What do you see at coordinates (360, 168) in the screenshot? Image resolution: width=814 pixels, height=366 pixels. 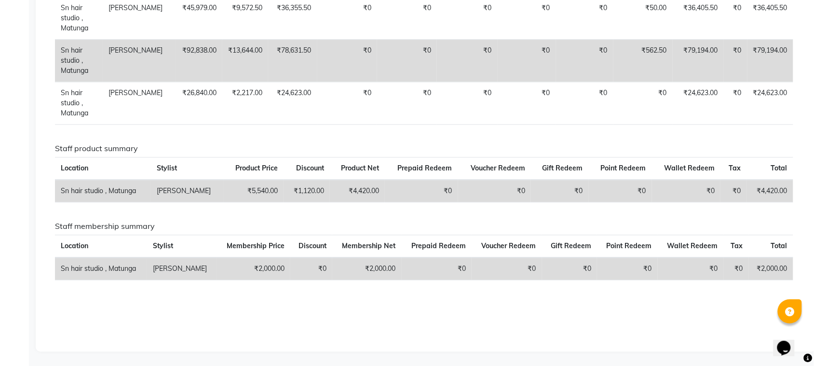 I see `span: Product Net` at bounding box center [360, 168].